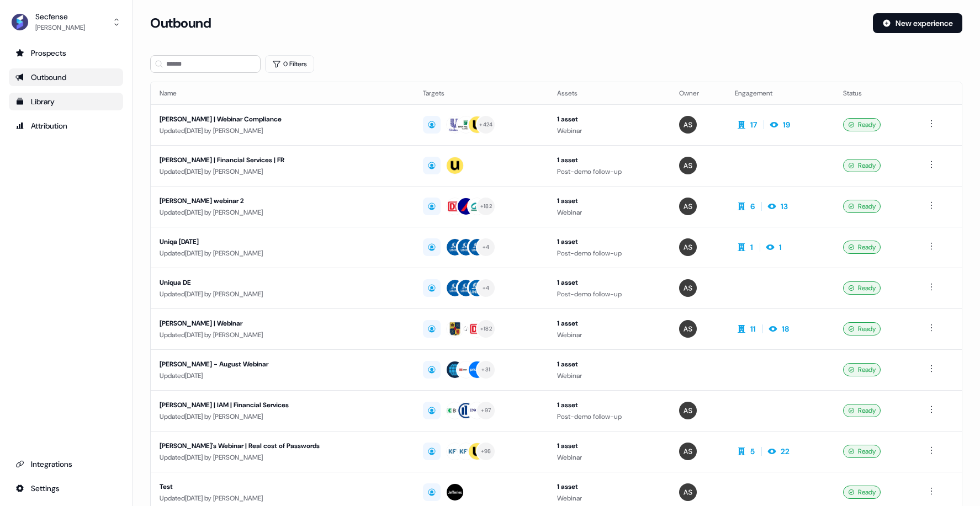 The width and height of the screenshot is (980, 506). Describe the element at coordinates (485, 125) in the screenshot. I see `div: + 424` at that location.